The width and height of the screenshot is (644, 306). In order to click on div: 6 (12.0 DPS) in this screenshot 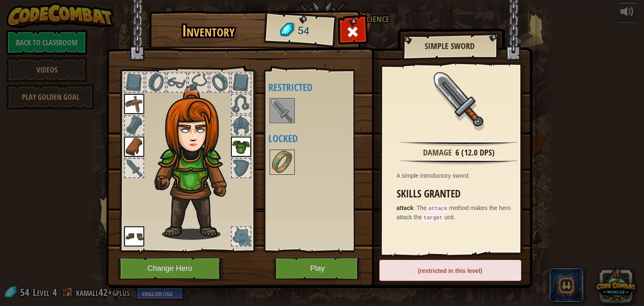, I will do `click(475, 152)`.